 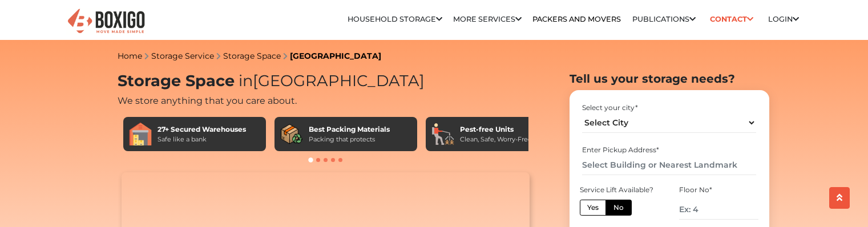 I want to click on div: Clean, Safe, Worry-Free, so click(x=496, y=139).